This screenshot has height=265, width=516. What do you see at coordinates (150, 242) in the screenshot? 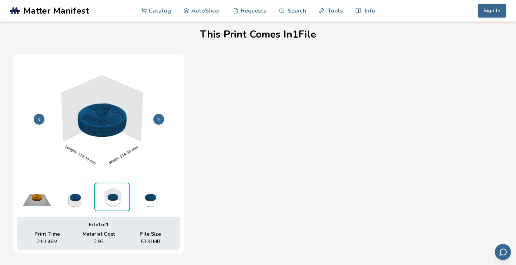
I see `span: 53.91 MB` at bounding box center [150, 242].